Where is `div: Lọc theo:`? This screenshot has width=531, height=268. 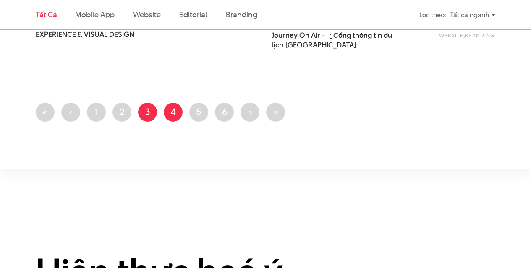 div: Lọc theo: is located at coordinates (432, 15).